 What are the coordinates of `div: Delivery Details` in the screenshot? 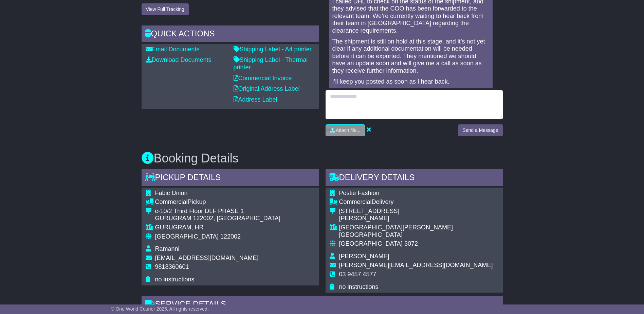 It's located at (414, 178).